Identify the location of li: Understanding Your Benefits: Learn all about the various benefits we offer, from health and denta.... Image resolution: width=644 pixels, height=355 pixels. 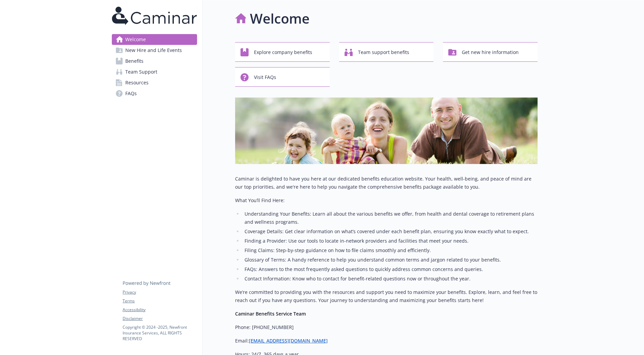
(390, 218).